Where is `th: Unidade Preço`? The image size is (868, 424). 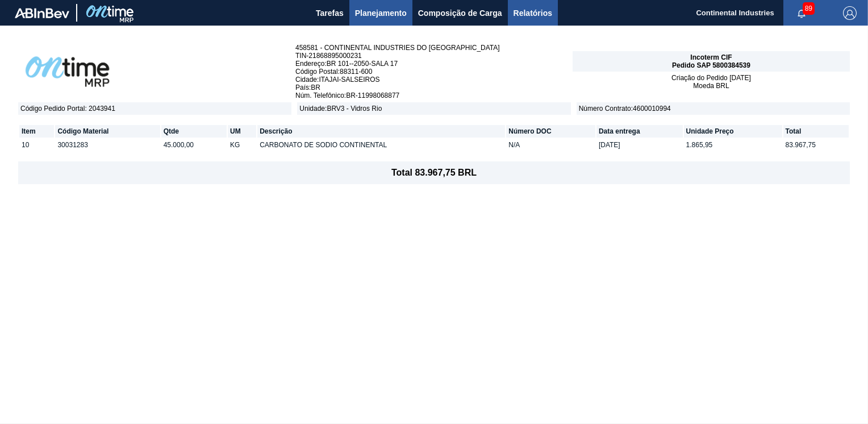
th: Unidade Preço is located at coordinates (733, 132).